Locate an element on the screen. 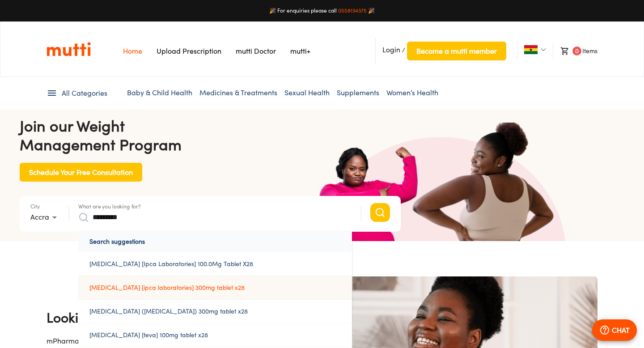 This screenshot has width=644, height=348. button: CHAT is located at coordinates (614, 330).